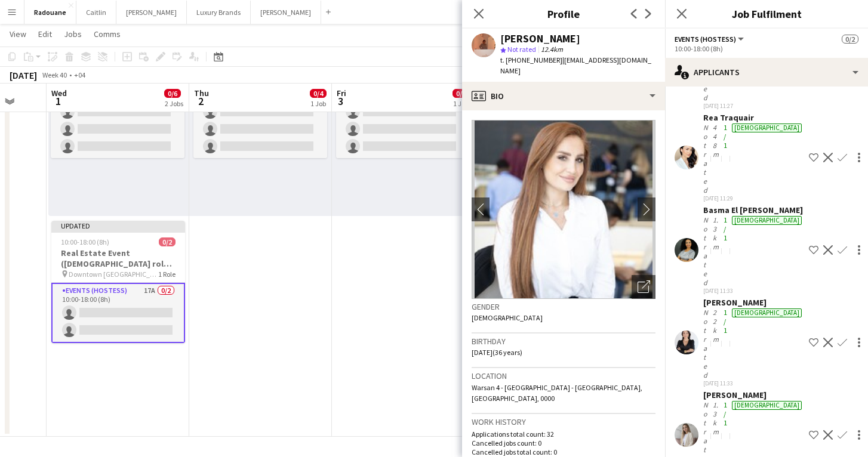 The image size is (868, 457). Describe the element at coordinates (200, 101) in the screenshot. I see `span: 2` at that location.